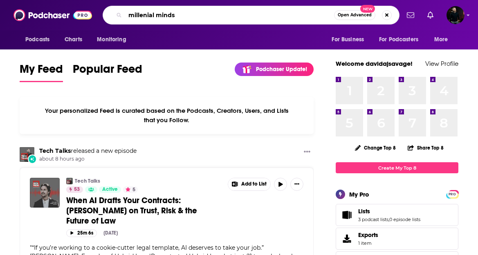 This screenshot has width=478, height=255. I want to click on a: Exports, so click(397, 239).